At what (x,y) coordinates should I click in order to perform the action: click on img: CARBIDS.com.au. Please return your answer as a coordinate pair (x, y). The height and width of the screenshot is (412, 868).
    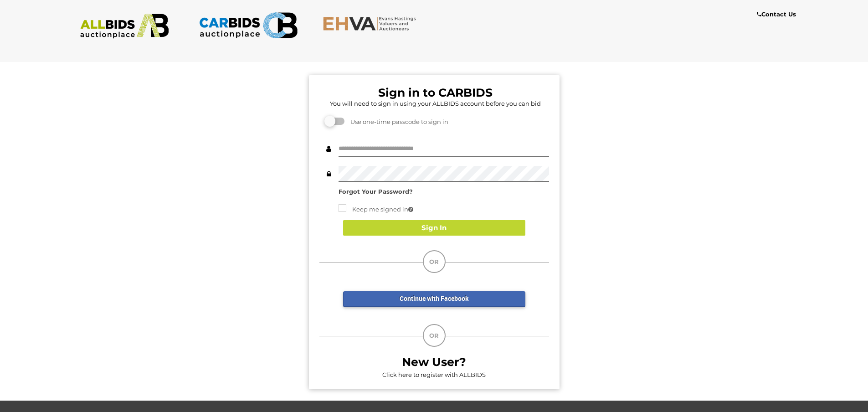
    Looking at the image, I should click on (248, 25).